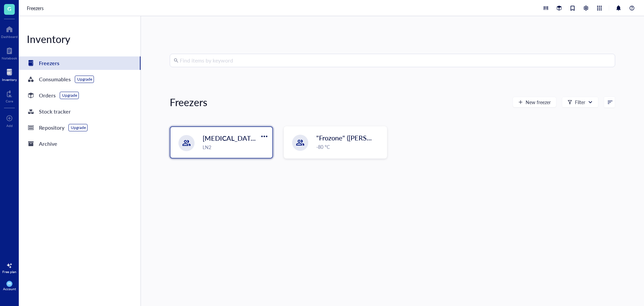  Describe the element at coordinates (79, 112) in the screenshot. I see `a: Stock tracker` at that location.